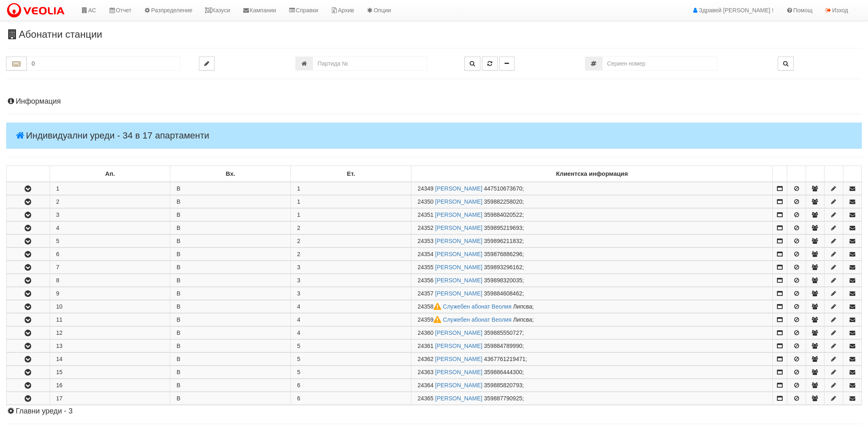  I want to click on td: 11, so click(110, 320).